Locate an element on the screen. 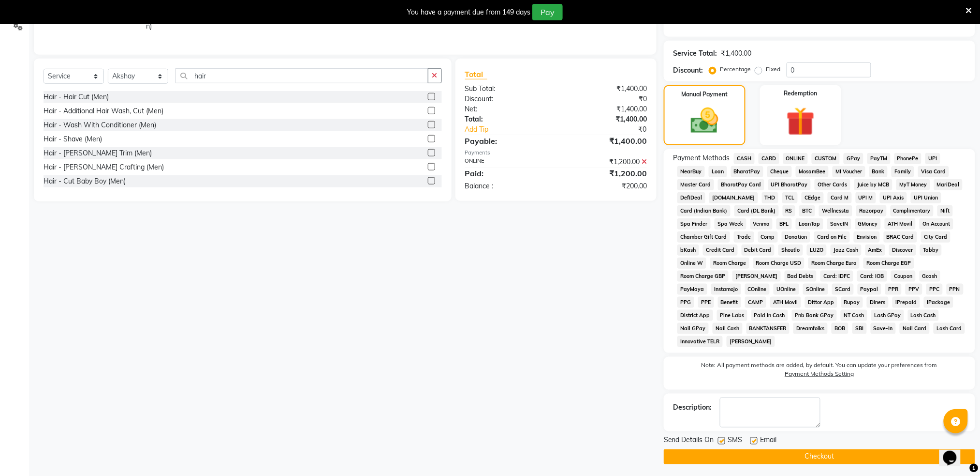 The width and height of the screenshot is (980, 476). span: BharatPay Card is located at coordinates (741, 184).